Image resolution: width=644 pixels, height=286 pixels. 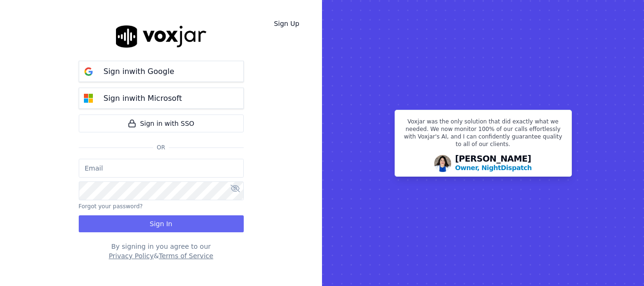 I want to click on button: Privacy Policy, so click(x=131, y=256).